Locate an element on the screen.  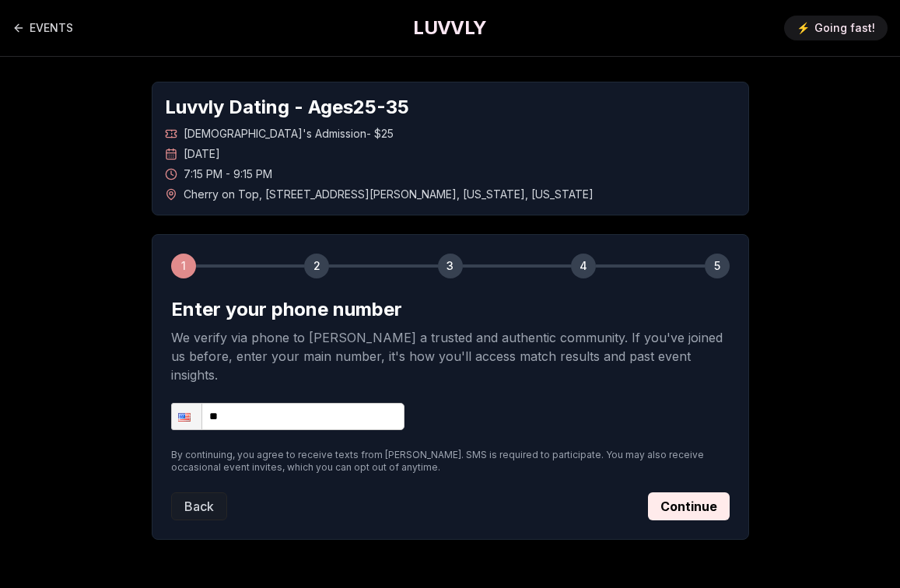
a: LUVVLY is located at coordinates (450, 28).